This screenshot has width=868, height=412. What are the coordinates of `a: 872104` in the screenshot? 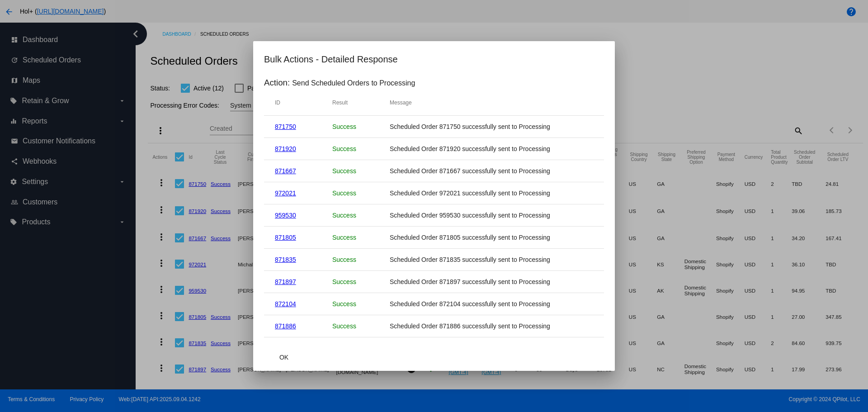 It's located at (285, 304).